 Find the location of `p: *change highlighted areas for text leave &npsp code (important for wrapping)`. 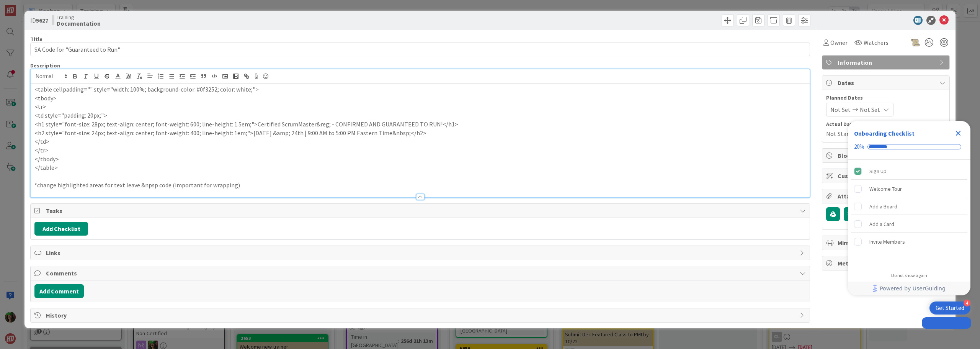

p: *change highlighted areas for text leave &npsp code (important for wrapping) is located at coordinates (419, 185).